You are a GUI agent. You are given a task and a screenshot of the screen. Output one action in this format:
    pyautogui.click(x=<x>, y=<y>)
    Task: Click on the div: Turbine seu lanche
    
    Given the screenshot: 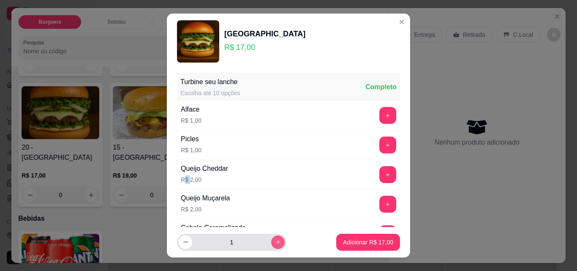 What is the action you would take?
    pyautogui.click(x=210, y=82)
    